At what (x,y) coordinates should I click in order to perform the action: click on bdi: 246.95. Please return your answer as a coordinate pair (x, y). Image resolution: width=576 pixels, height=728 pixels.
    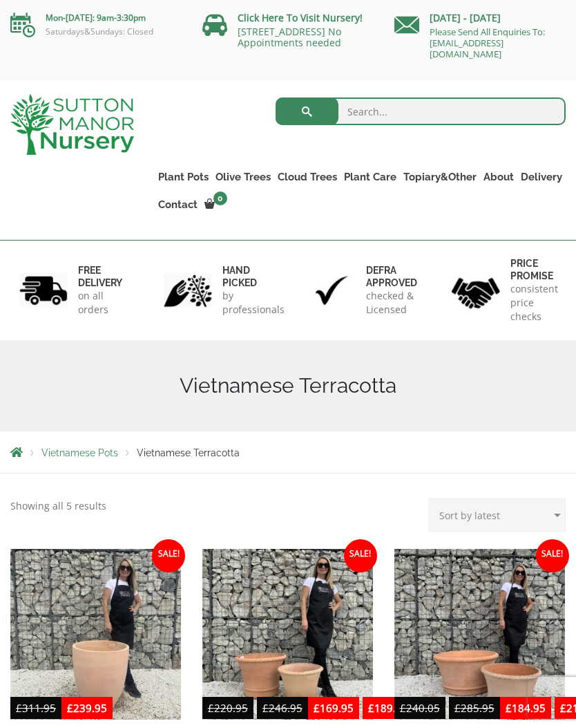
    Looking at the image, I should click on (282, 708).